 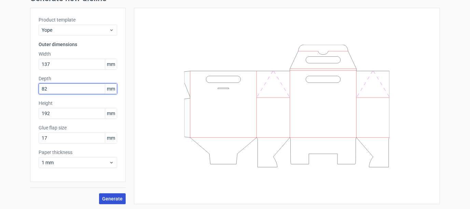 What do you see at coordinates (112, 199) in the screenshot?
I see `button: Generate` at bounding box center [112, 199].